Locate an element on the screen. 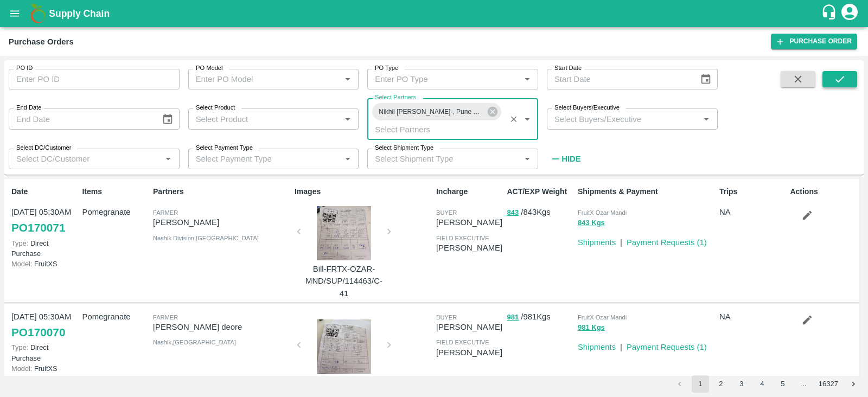  a: Payment Requests (1) is located at coordinates (667, 243).